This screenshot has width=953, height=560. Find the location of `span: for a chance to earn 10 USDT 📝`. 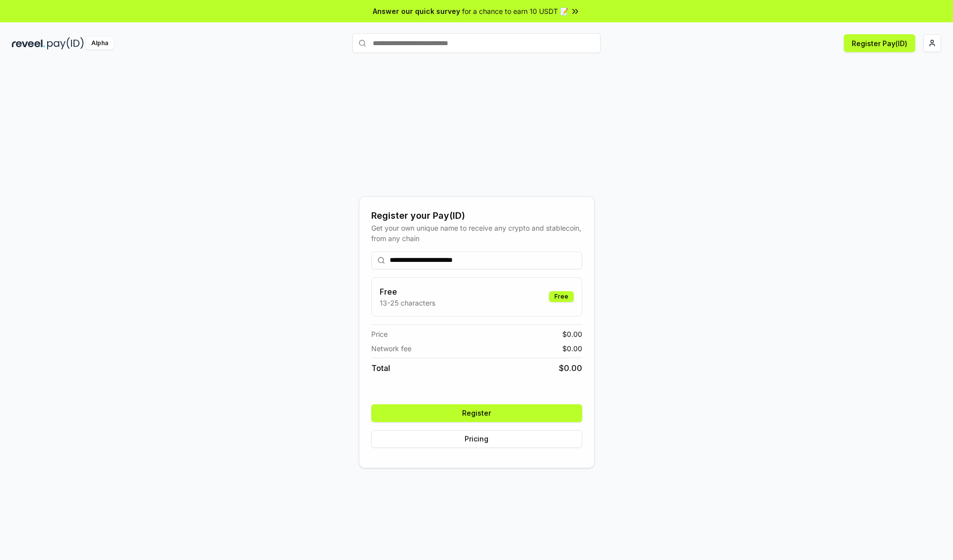

span: for a chance to earn 10 USDT 📝 is located at coordinates (515, 11).